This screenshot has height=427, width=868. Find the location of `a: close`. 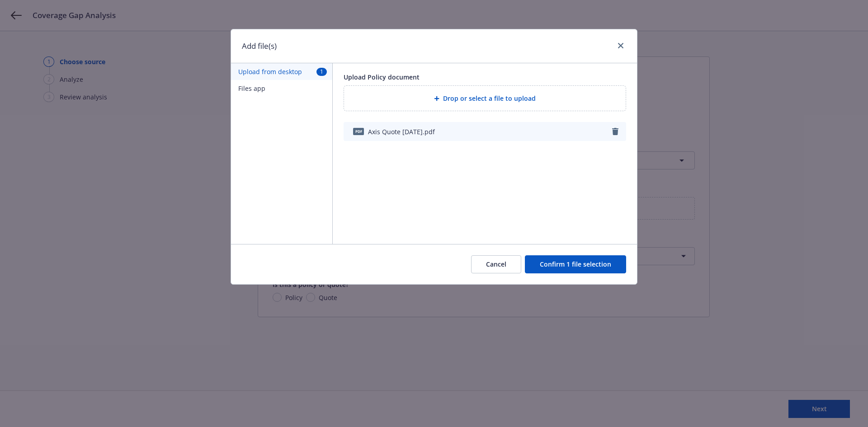

a: close is located at coordinates (621, 45).